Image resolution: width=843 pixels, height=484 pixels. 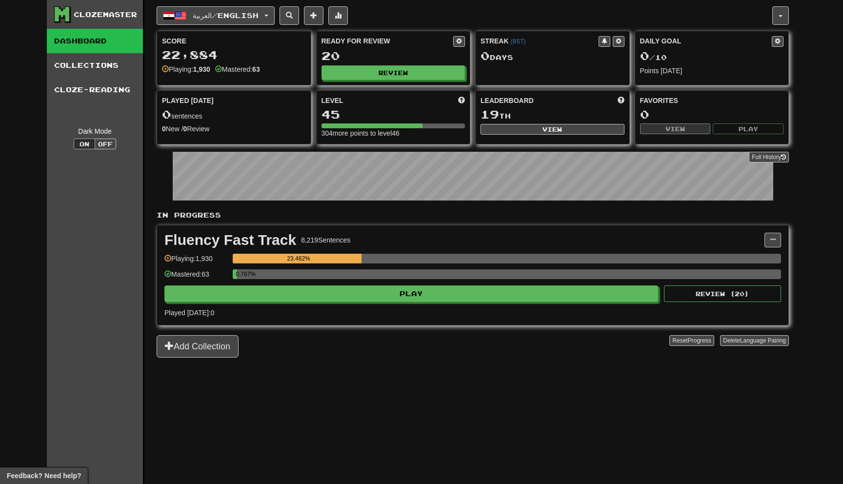 What do you see at coordinates (95, 90) in the screenshot?
I see `a: Cloze-Reading` at bounding box center [95, 90].